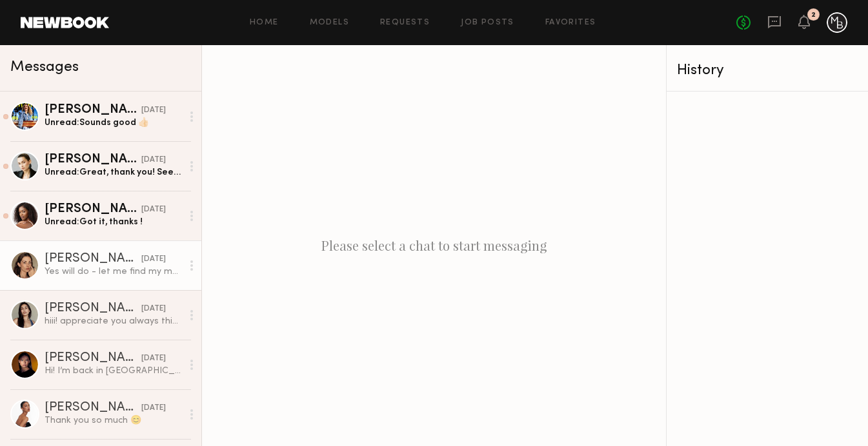  Describe the element at coordinates (571, 22) in the screenshot. I see `a: Favorites` at that location.